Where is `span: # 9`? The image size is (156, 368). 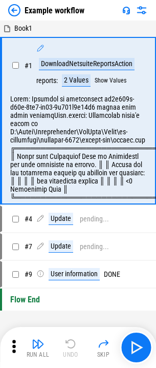
span: # 9 is located at coordinates (28, 274).